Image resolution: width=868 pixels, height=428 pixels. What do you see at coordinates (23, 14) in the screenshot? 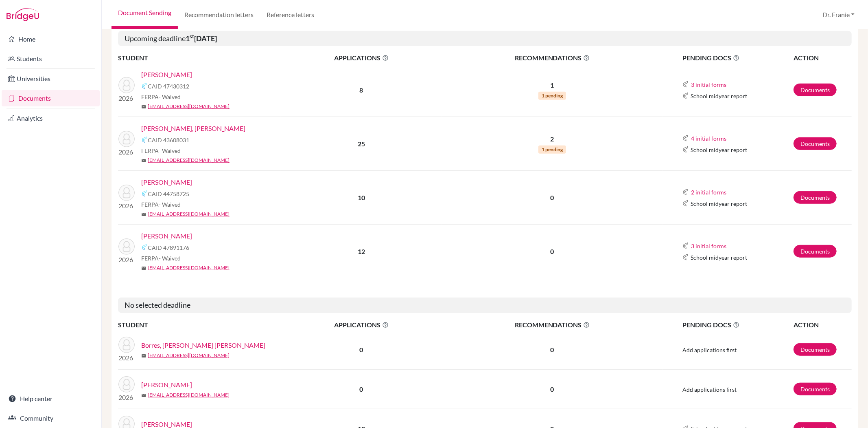
I see `img: Bridge-U` at bounding box center [23, 14].